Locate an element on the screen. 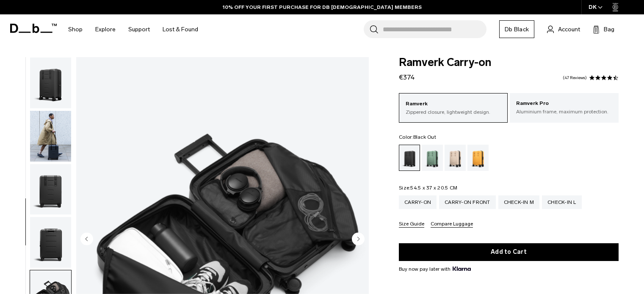 Image resolution: width=644 pixels, height=294 pixels. a: Shop is located at coordinates (75, 29).